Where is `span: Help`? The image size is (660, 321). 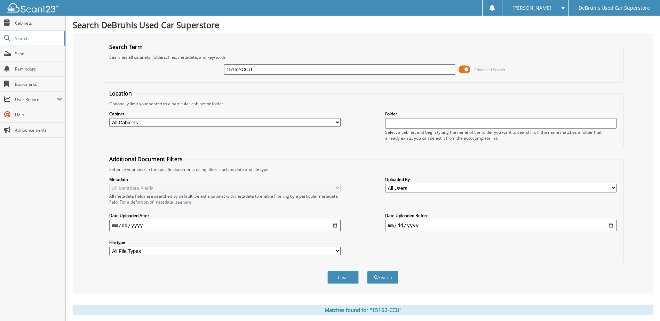
span: Help is located at coordinates (38, 115).